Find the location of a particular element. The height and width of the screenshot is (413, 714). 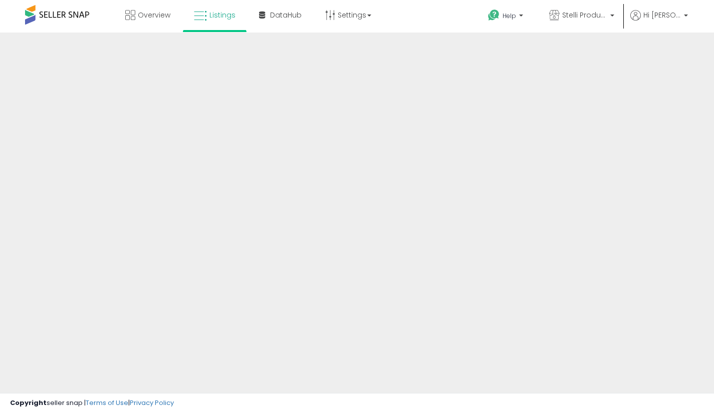

span: Overview is located at coordinates (154, 15).